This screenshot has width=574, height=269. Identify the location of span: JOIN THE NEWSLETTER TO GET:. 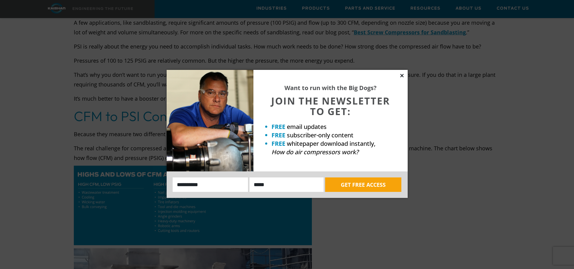
(330, 106).